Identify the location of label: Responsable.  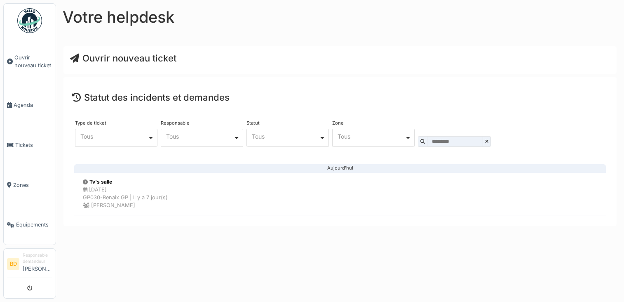
(175, 123).